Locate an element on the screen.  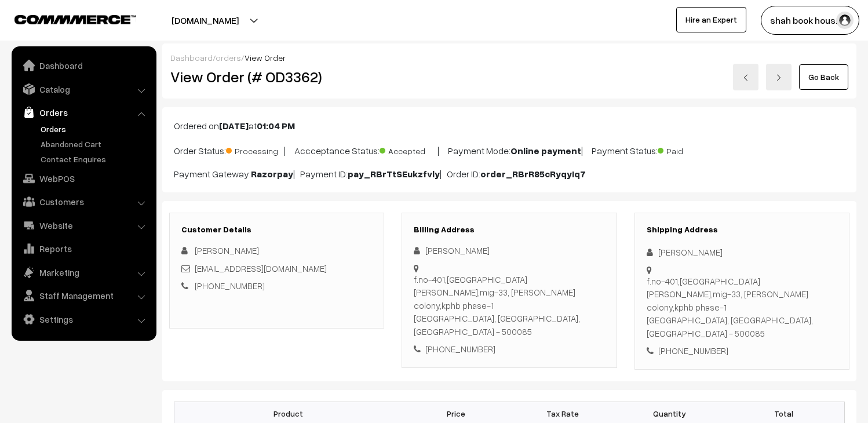
img: COMMMERCE is located at coordinates (76, 19).